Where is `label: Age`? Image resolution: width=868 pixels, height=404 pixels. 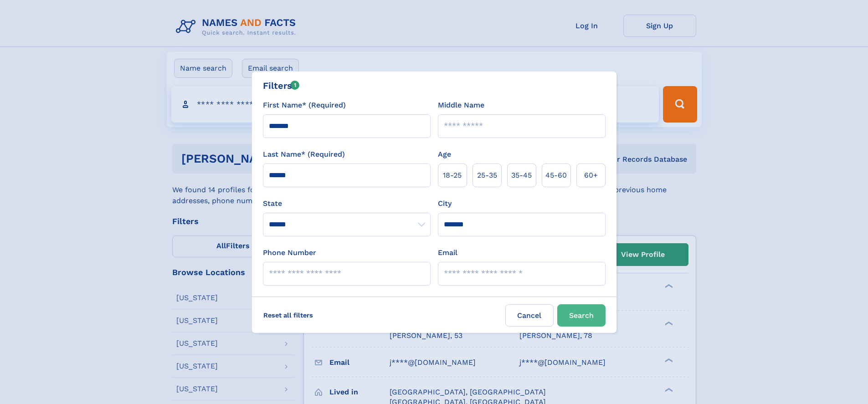 label: Age is located at coordinates (445, 154).